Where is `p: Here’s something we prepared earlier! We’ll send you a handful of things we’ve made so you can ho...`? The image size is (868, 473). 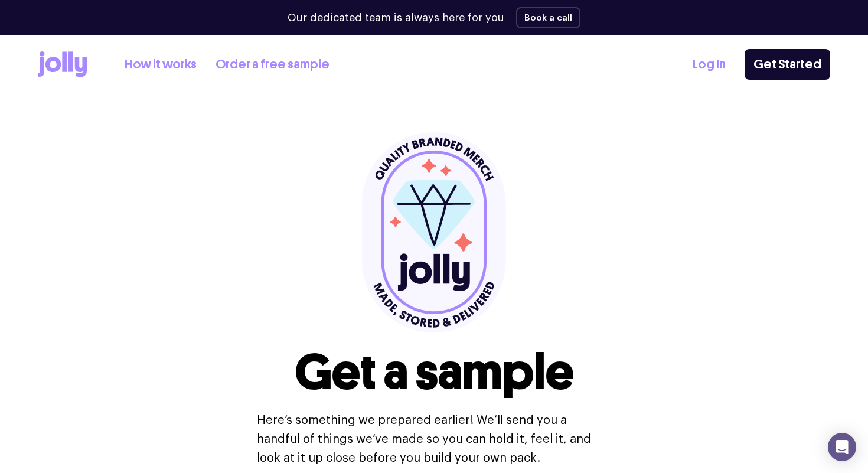 p: Here’s something we prepared earlier! We’ll send you a handful of things we’ve made so you can ho... is located at coordinates (434, 439).